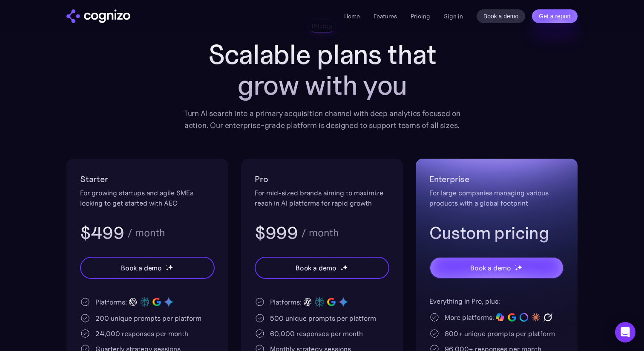 The width and height of the screenshot is (644, 351). What do you see at coordinates (323, 318) in the screenshot?
I see `div: 500 unique prompts per platform` at bounding box center [323, 318].